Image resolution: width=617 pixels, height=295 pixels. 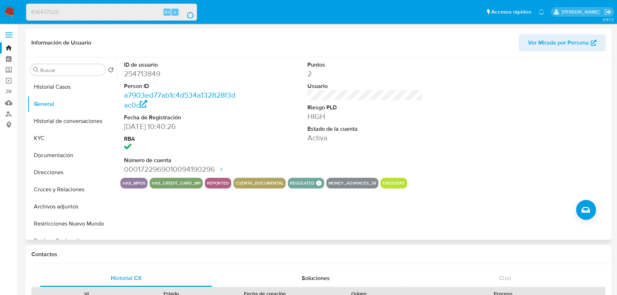 I want to click on button: Historial de conversaciones, so click(x=72, y=121).